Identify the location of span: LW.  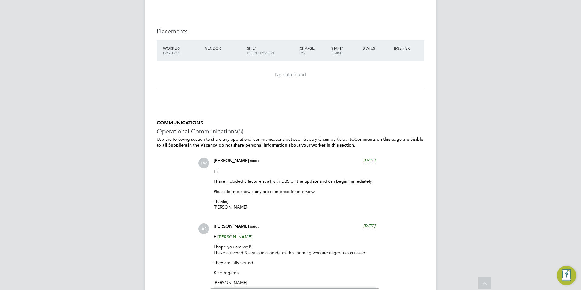
(204, 163).